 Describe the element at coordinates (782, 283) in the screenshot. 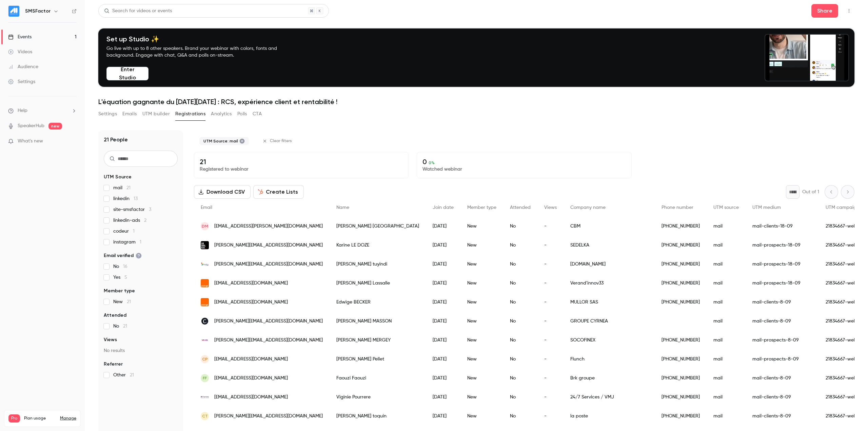

I see `div: mail-prospects-18-09` at that location.